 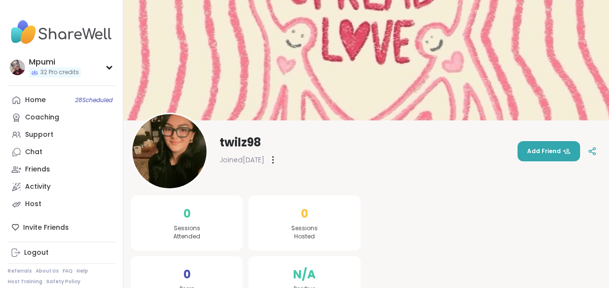 What do you see at coordinates (38, 187) in the screenshot?
I see `div: Activity` at bounding box center [38, 187].